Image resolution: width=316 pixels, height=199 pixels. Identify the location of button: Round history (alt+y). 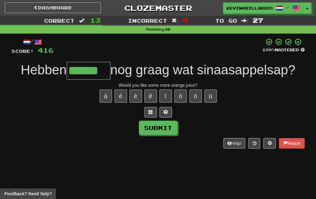
(254, 144).